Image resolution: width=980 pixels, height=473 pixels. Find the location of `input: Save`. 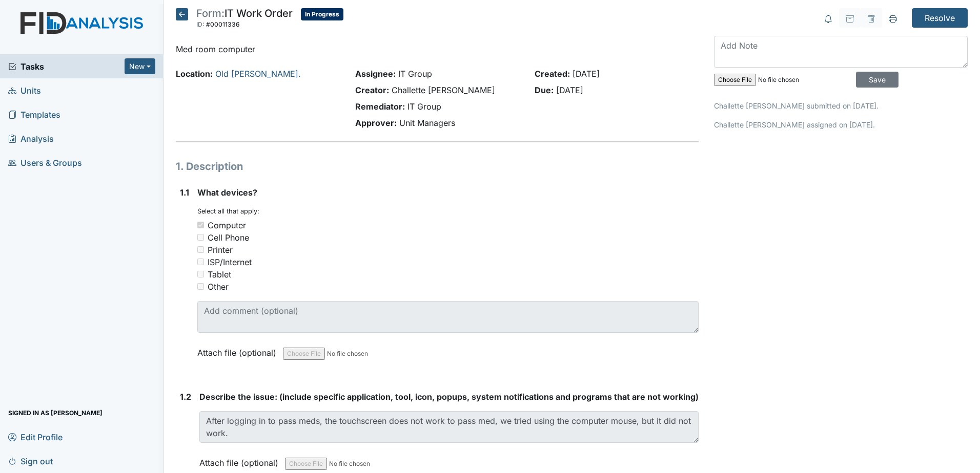

input: Save is located at coordinates (877, 79).